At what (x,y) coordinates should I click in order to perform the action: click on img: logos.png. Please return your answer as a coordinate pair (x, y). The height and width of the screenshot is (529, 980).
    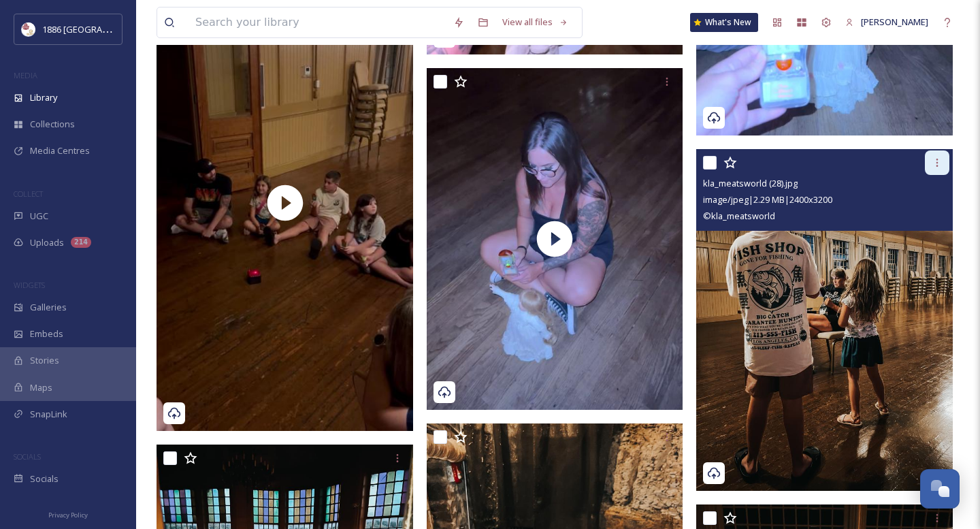
    Looking at the image, I should click on (28, 29).